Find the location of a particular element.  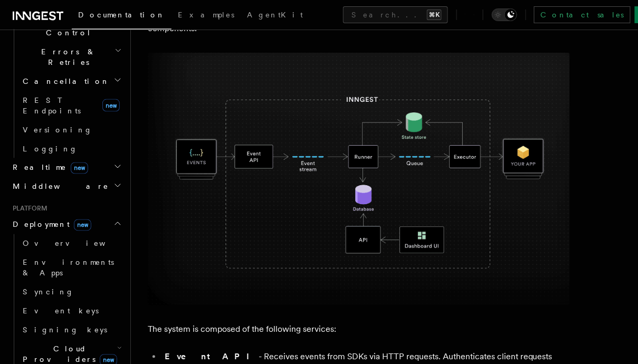

p: The system is composed of the following services: is located at coordinates (359, 330).